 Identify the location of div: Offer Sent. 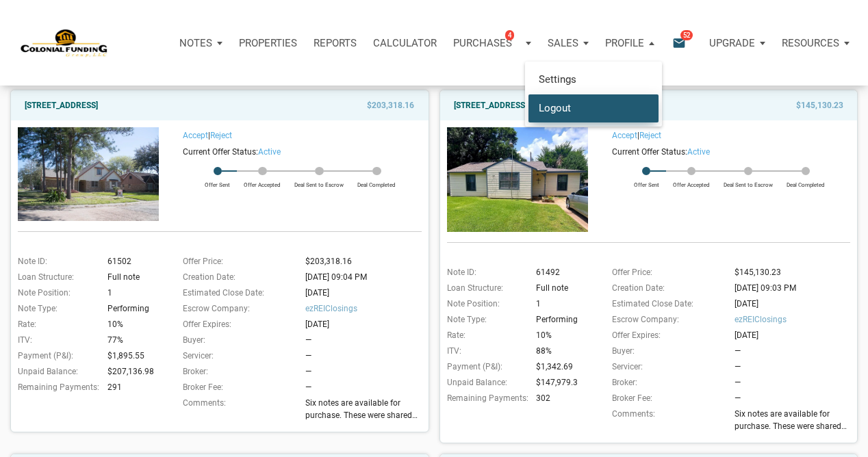
(217, 182).